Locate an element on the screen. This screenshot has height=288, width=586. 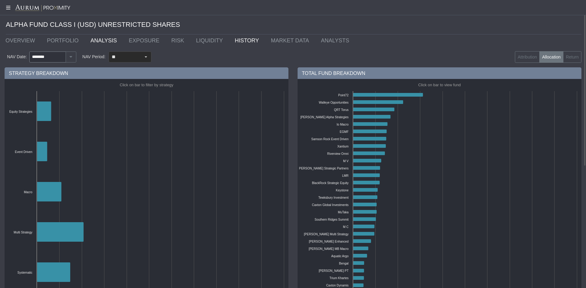
label: Attribution is located at coordinates (527, 57).